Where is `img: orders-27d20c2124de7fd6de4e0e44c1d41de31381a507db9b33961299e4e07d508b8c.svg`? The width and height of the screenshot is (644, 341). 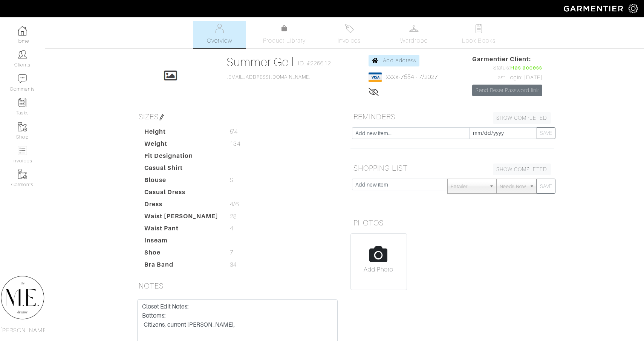 img: orders-27d20c2124de7fd6de4e0e44c1d41de31381a507db9b33961299e4e07d508b8c.svg is located at coordinates (349, 28).